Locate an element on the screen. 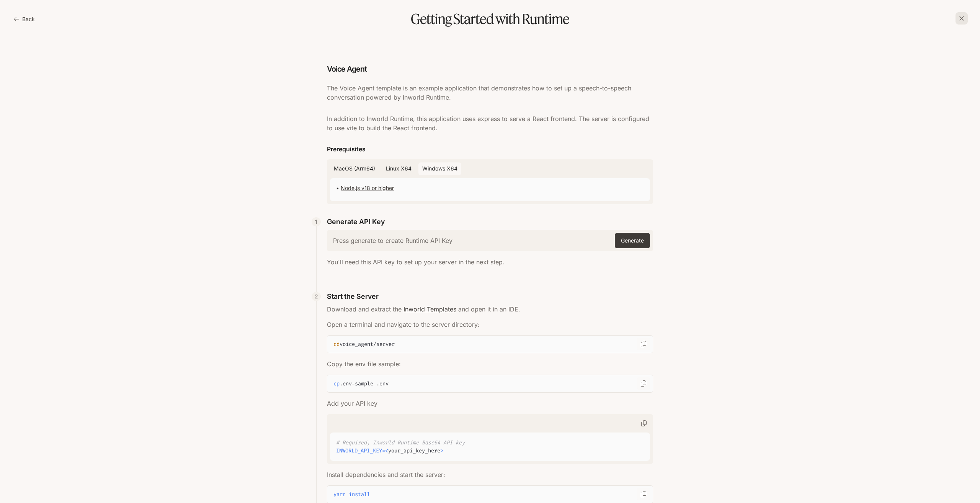  p: Download and extract the and open it in an IDE. is located at coordinates (490, 309).